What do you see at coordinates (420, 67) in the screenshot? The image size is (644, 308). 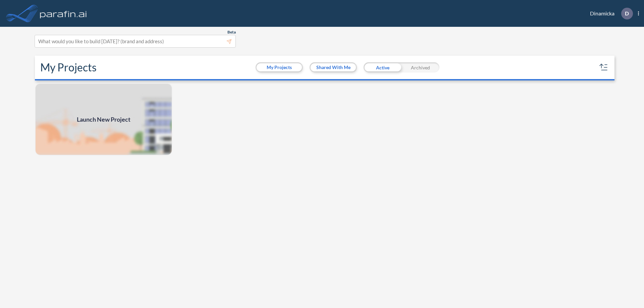 I see `div: Archived` at bounding box center [420, 67].